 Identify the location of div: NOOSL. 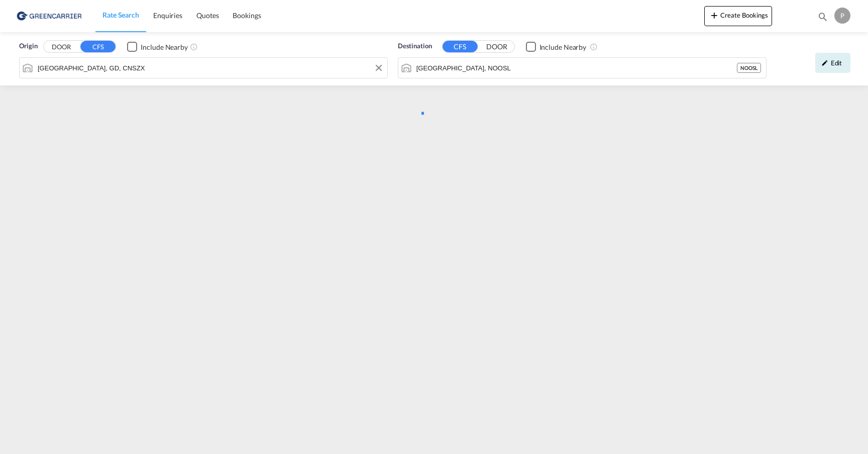
(748, 68).